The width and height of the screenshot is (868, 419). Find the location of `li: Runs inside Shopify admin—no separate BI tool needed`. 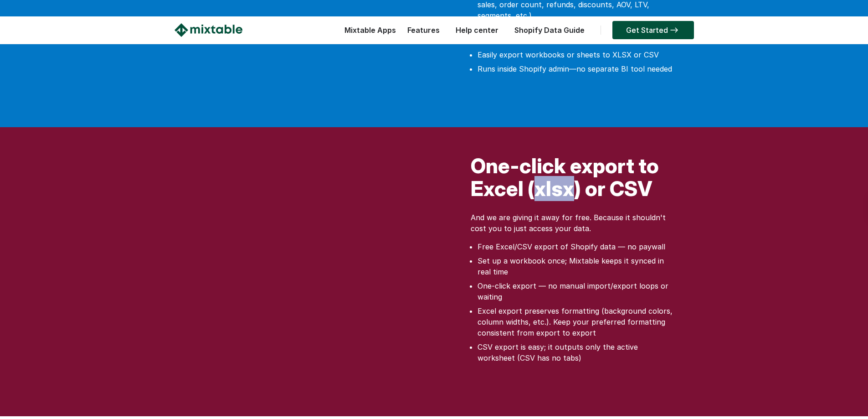

li: Runs inside Shopify admin—no separate BI tool needed is located at coordinates (576, 69).